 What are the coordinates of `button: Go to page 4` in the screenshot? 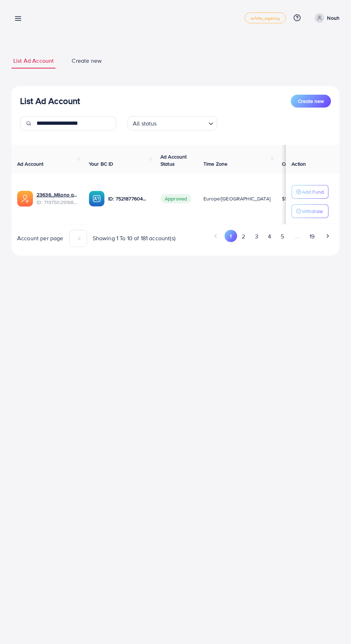 It's located at (269, 236).